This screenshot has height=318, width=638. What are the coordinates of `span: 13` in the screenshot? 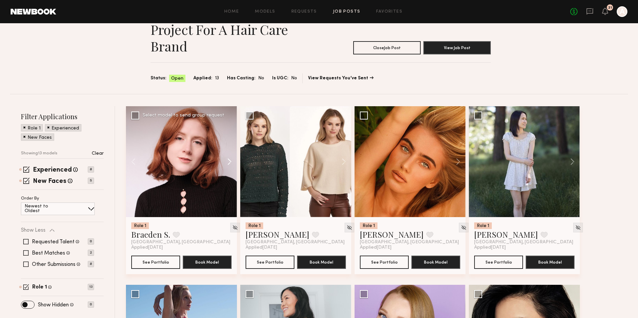 It's located at (217, 78).